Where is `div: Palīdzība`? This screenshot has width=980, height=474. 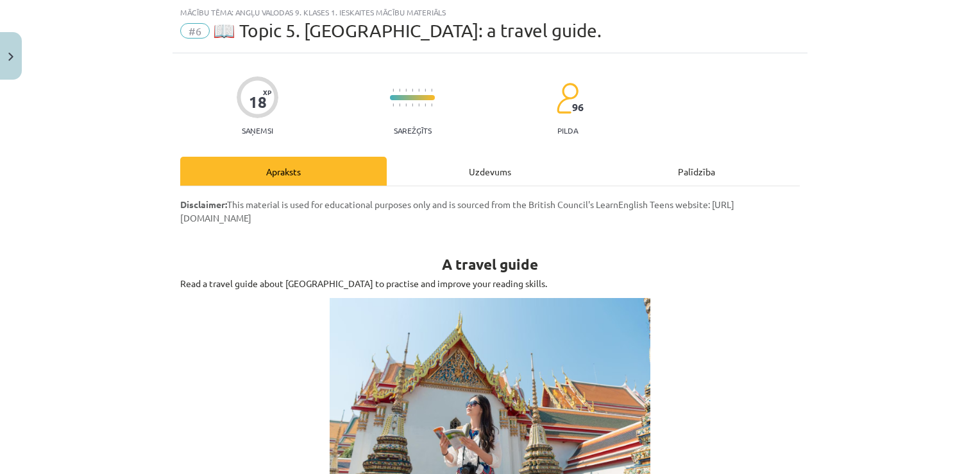 div: Palīdzība is located at coordinates (697, 171).